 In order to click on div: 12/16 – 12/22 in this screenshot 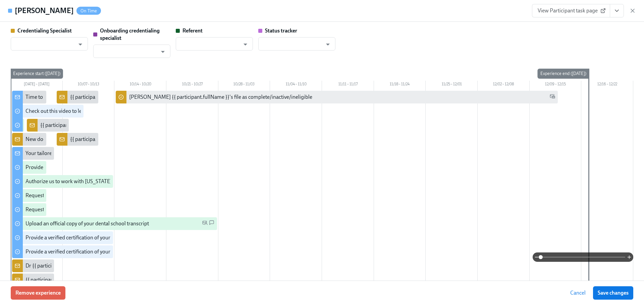, I will do `click(607, 85)`.